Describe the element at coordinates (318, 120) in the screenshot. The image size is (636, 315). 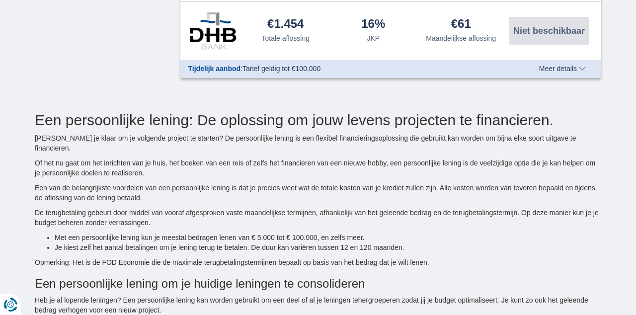
I see `h2: Een persoonlijke lening: De oplossing om jouw levens projecten te financieren.` at that location.